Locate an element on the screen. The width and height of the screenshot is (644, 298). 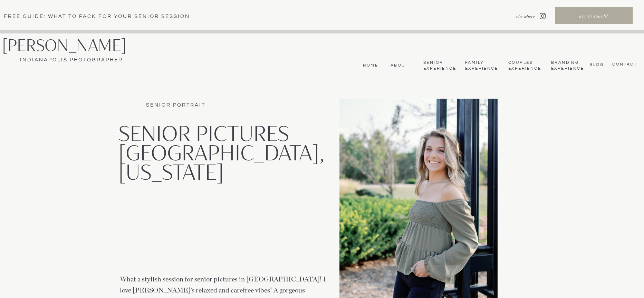
a: bLog is located at coordinates (596, 65).